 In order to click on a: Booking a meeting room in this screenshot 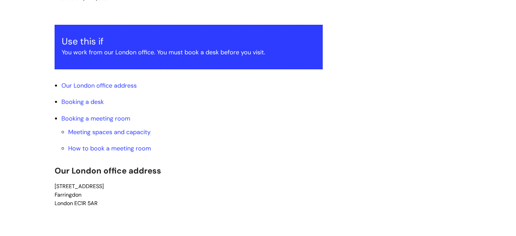, I will do `click(96, 118)`.